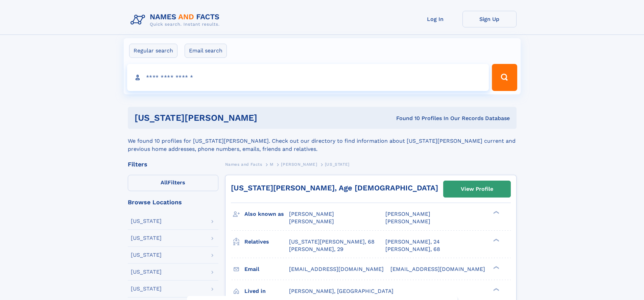  Describe the element at coordinates (153, 51) in the screenshot. I see `label: Regular search` at that location.